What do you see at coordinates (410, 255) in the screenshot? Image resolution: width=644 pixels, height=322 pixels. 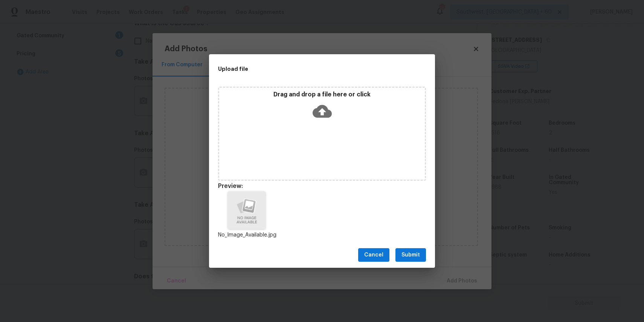 I see `span: Submit` at bounding box center [410, 255].